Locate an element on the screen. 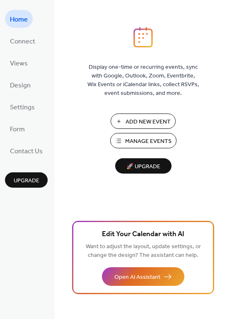 Image resolution: width=232 pixels, height=319 pixels. span: Want to adjust the layout, update settings, or change the design? The assistant can help. is located at coordinates (144, 251).